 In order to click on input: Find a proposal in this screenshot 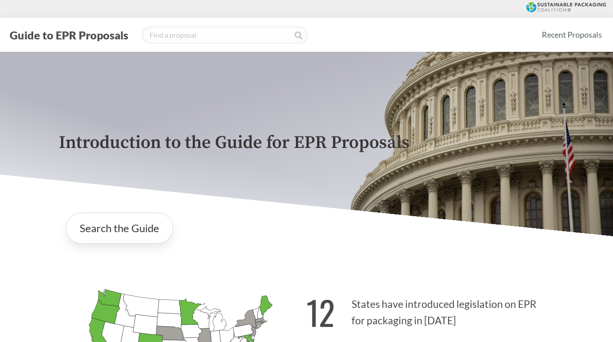, I will do `click(225, 35)`.